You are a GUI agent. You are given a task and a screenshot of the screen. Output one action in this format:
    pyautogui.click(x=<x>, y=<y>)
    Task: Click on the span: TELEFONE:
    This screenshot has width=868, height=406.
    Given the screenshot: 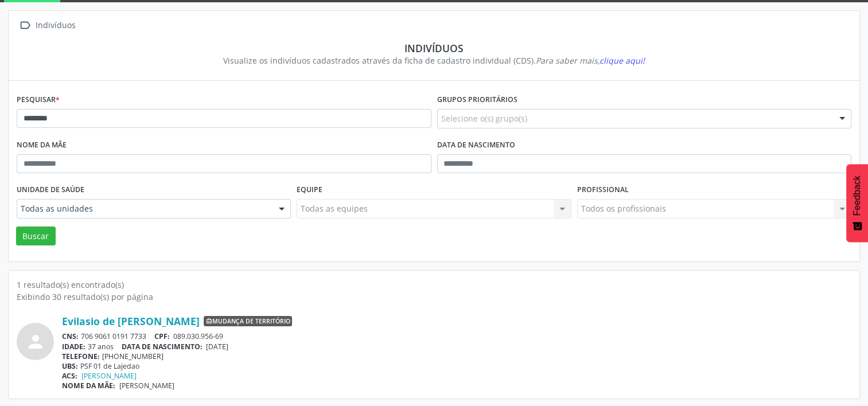 What is the action you would take?
    pyautogui.click(x=81, y=355)
    